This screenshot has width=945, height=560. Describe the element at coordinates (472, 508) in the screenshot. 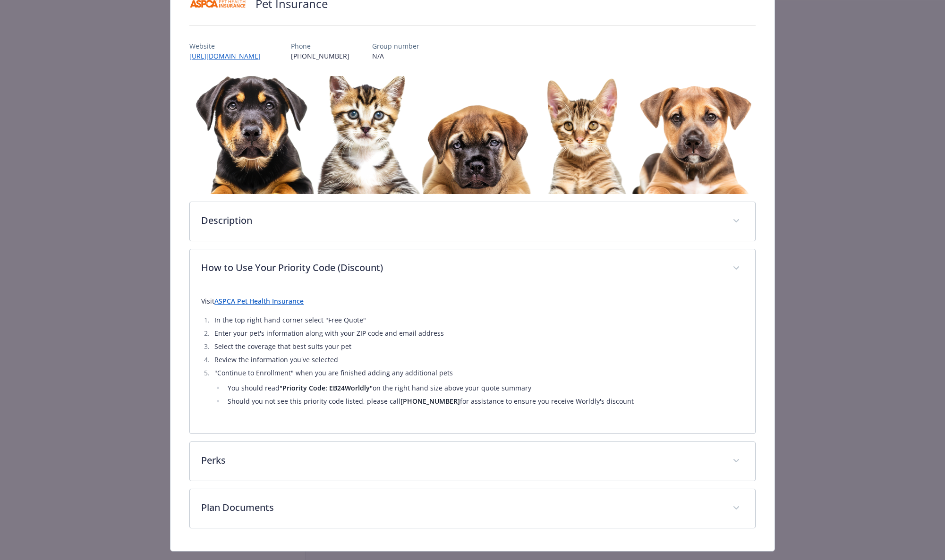

I see `div: Plan Documents` at that location.